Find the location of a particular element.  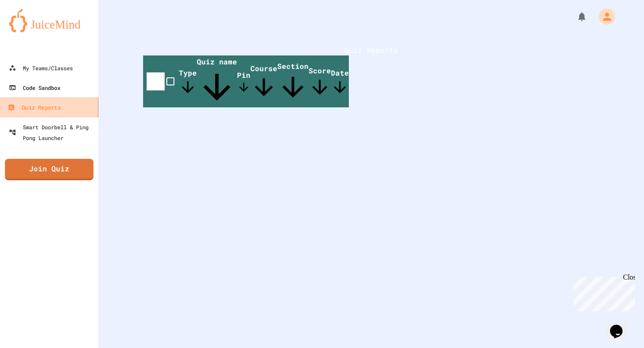

div: Smart Doorbell & Ping Pong Launcher is located at coordinates (52, 133).